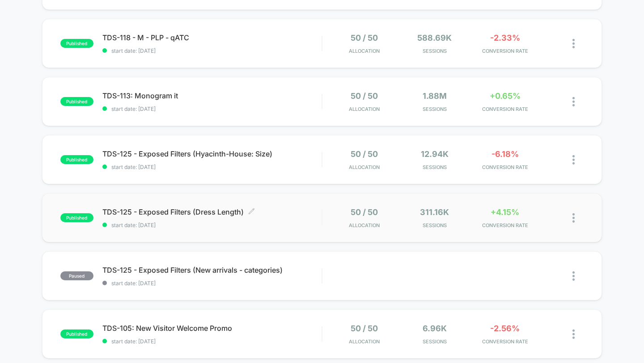 This screenshot has height=363, width=644. What do you see at coordinates (212, 154) in the screenshot?
I see `span: TDS-125 - Exposed Filters (Hyacinth-House: Size)` at bounding box center [212, 154].